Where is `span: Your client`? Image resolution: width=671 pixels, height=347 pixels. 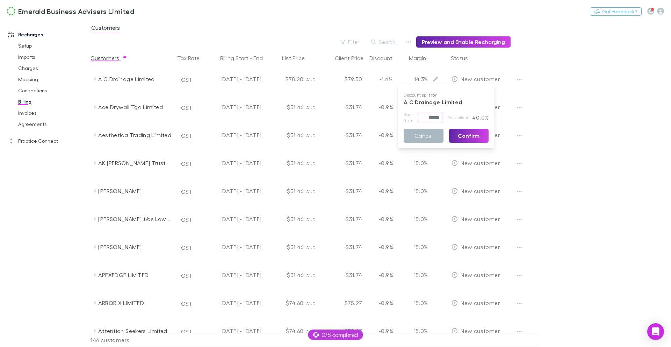 span: Your client is located at coordinates (458, 117).